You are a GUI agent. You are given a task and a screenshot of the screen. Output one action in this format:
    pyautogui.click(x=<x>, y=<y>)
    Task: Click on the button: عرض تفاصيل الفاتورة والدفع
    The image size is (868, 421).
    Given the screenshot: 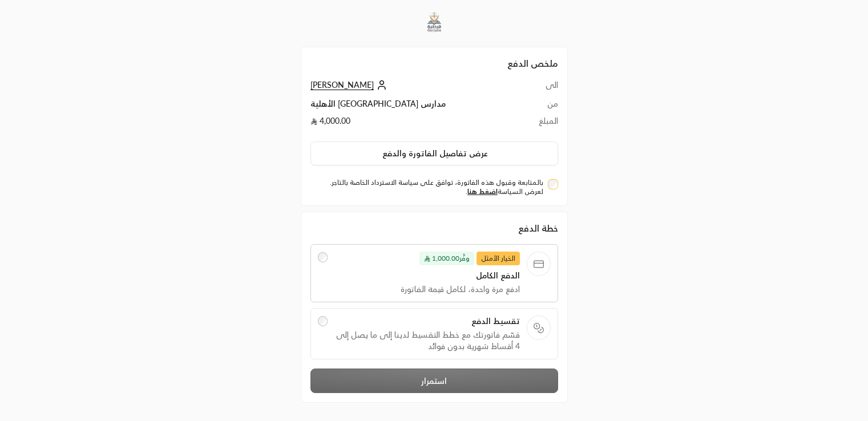 What is the action you would take?
    pyautogui.click(x=434, y=153)
    